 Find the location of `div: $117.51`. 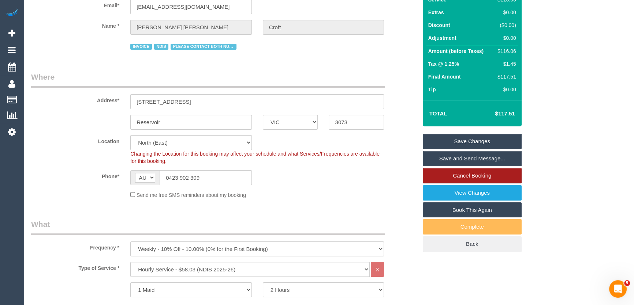

div: $117.51 is located at coordinates (505, 77).